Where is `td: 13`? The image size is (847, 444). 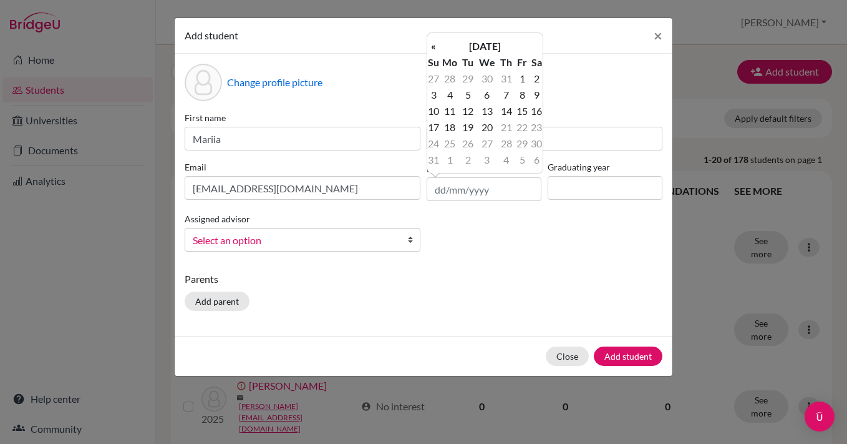 td: 13 is located at coordinates (487, 111).